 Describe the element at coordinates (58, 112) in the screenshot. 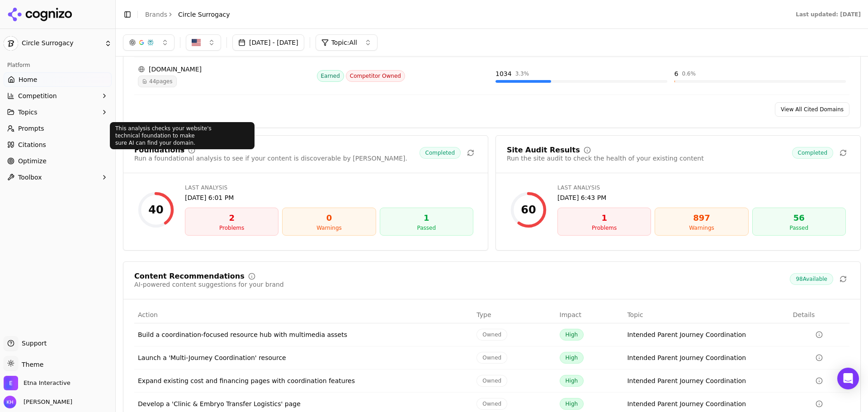

I see `button: Topics` at that location.